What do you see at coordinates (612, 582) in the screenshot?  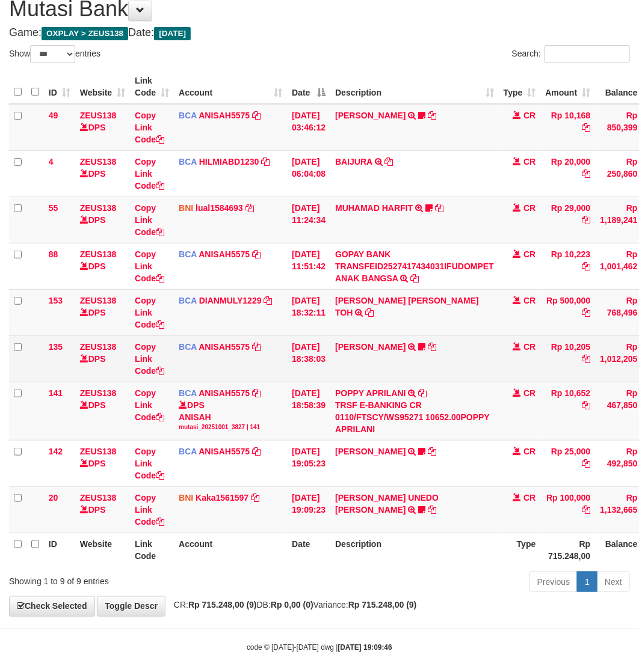 I see `a: Next` at bounding box center [612, 582].